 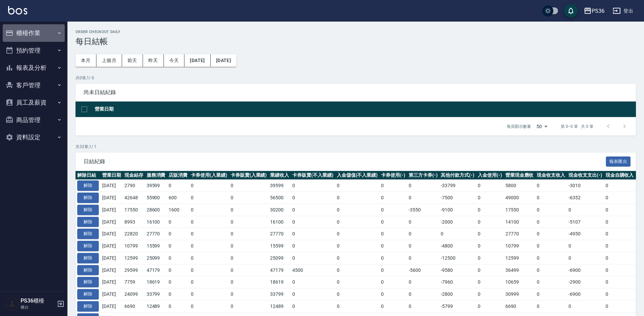 I want to click on td: -9580, so click(x=458, y=270).